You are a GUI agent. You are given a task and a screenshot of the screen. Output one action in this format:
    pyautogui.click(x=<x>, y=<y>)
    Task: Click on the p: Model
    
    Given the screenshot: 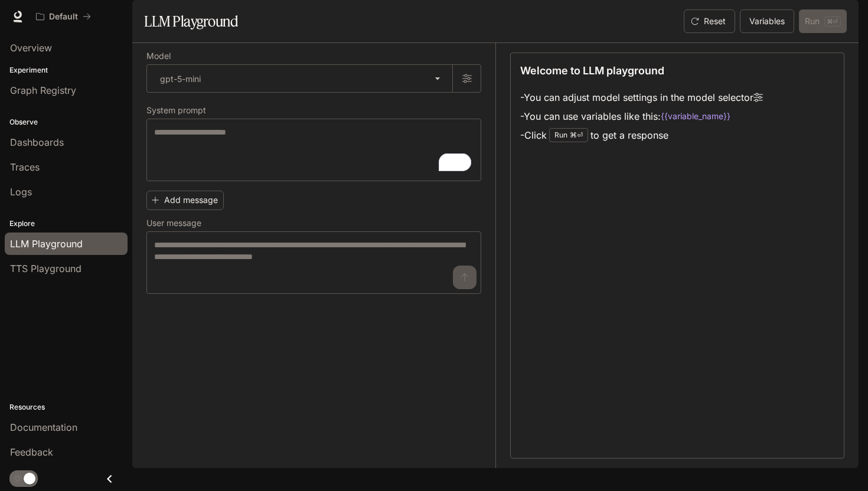 What is the action you would take?
    pyautogui.click(x=158, y=56)
    